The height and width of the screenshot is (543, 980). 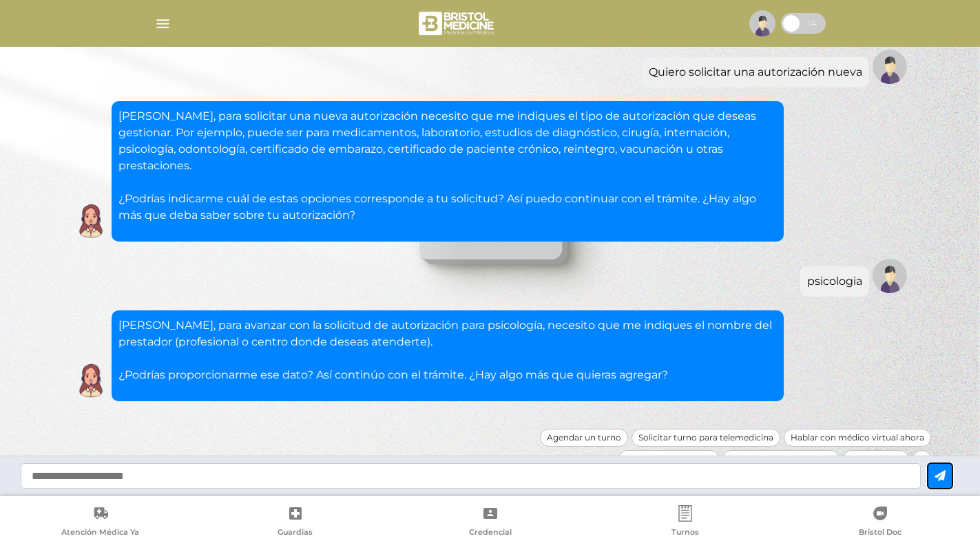 What do you see at coordinates (835, 282) in the screenshot?
I see `div: psicologia` at bounding box center [835, 282].